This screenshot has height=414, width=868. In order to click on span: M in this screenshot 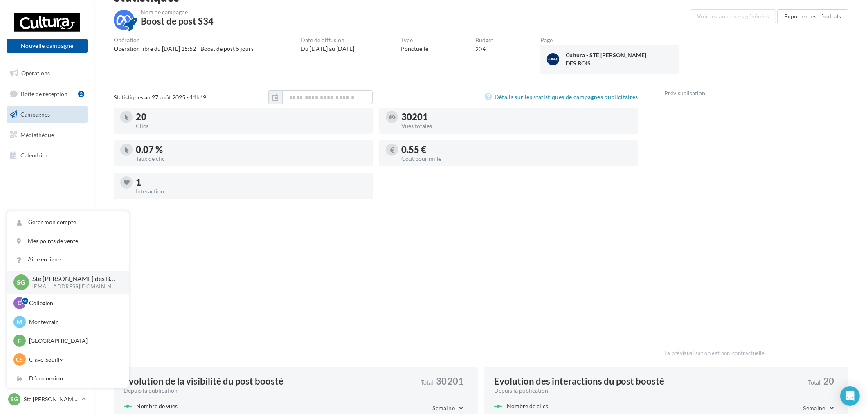, I will do `click(20, 322)`.